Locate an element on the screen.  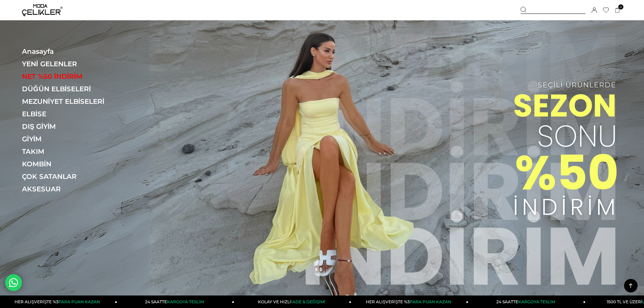
a: KOLAY VE HIZLIİADE & DEĞİŞİM! is located at coordinates (292, 302).